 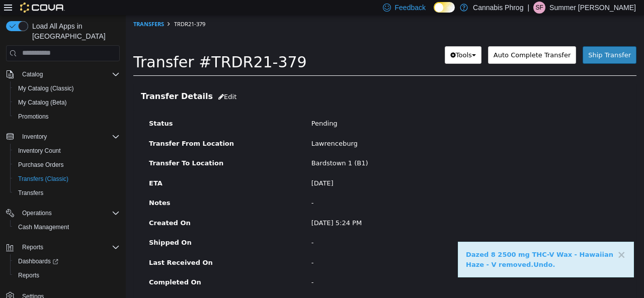 I want to click on button: Tools, so click(x=337, y=40).